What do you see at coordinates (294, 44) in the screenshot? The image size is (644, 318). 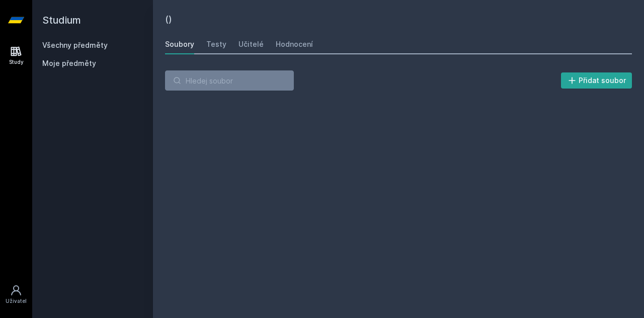 I see `a: Hodnocení` at bounding box center [294, 44].